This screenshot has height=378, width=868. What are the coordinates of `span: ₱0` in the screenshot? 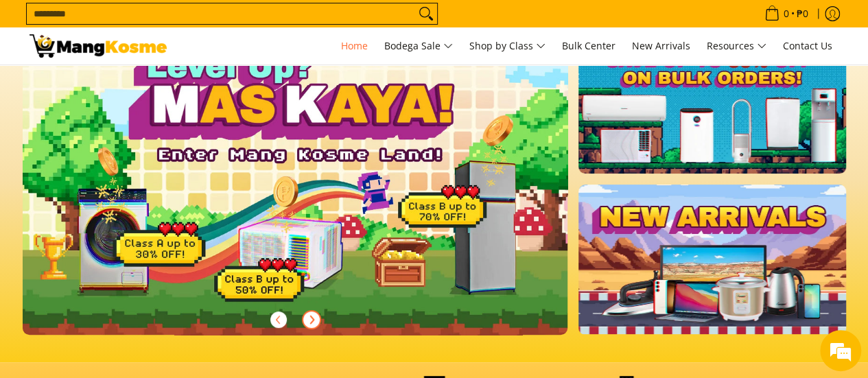 It's located at (802, 14).